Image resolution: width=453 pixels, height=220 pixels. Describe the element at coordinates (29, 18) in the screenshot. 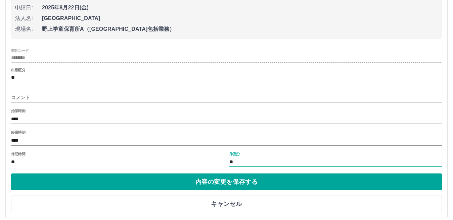

I see `span: 法人名:` at that location.